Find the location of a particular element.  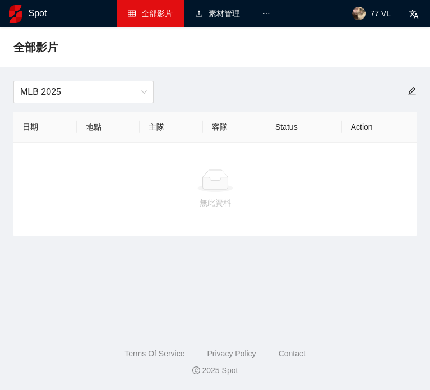

th: Status is located at coordinates (304, 127).